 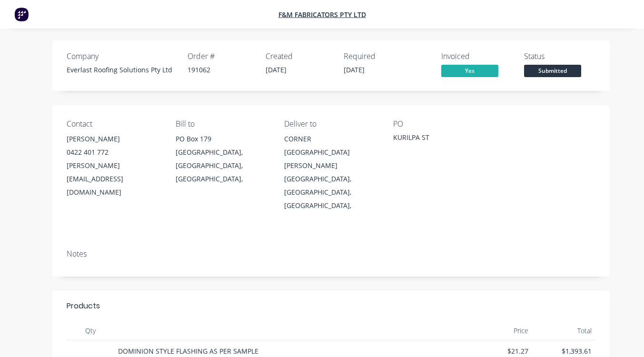 I want to click on span: Submitted, so click(x=553, y=70).